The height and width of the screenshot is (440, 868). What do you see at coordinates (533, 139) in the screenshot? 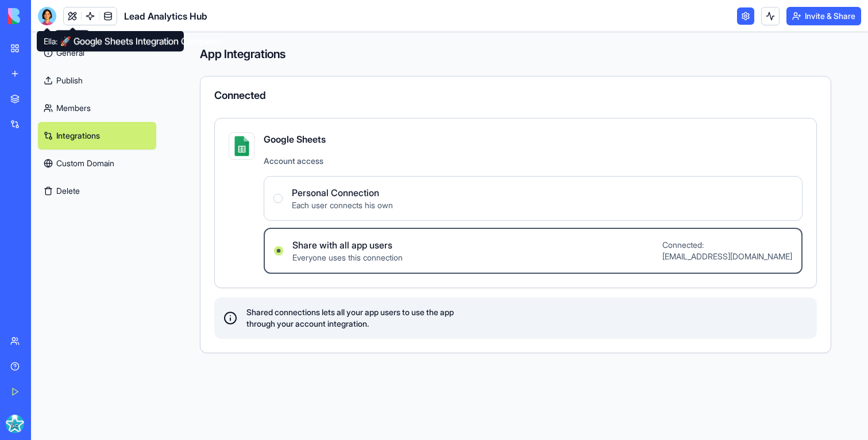
I see `span: Google Sheets` at bounding box center [533, 139].